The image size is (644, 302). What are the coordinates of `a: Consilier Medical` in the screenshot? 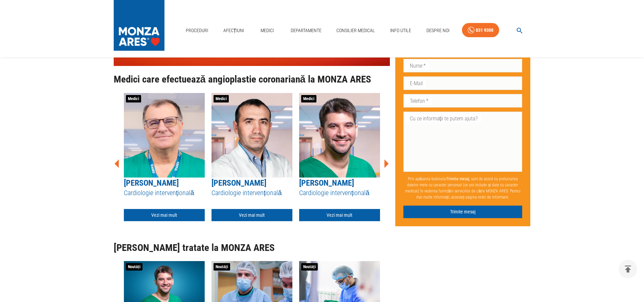 It's located at (356, 30).